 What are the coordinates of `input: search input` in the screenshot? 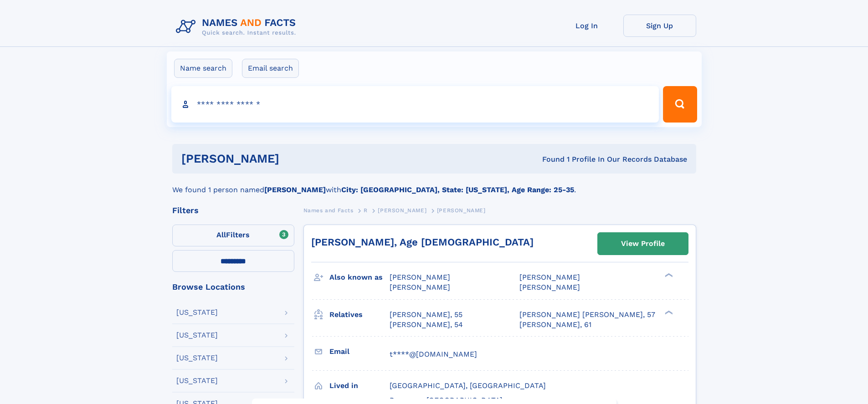 It's located at (415, 104).